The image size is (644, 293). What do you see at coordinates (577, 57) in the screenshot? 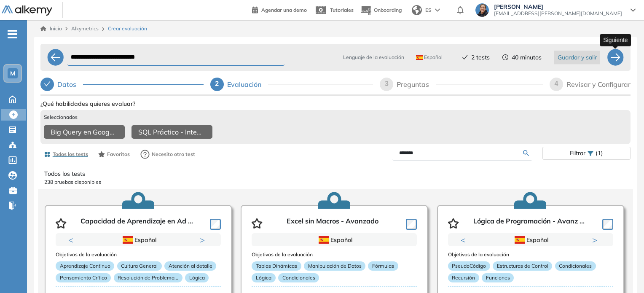
I see `button: Guardar y salir` at bounding box center [577, 57].